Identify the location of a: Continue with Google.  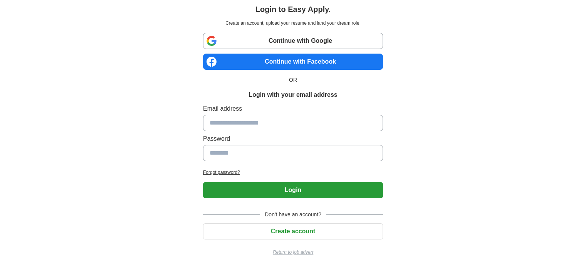
(293, 41).